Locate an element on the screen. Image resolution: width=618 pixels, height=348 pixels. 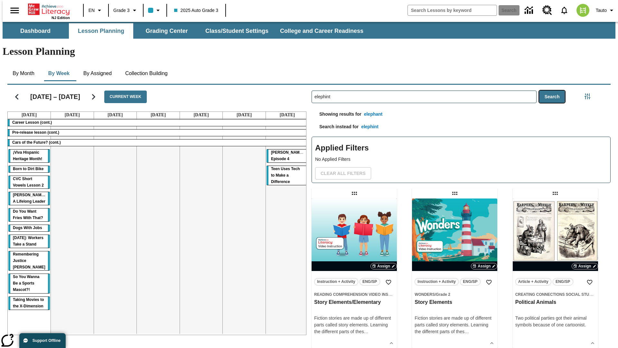
span: Support Offline is located at coordinates (46, 340).